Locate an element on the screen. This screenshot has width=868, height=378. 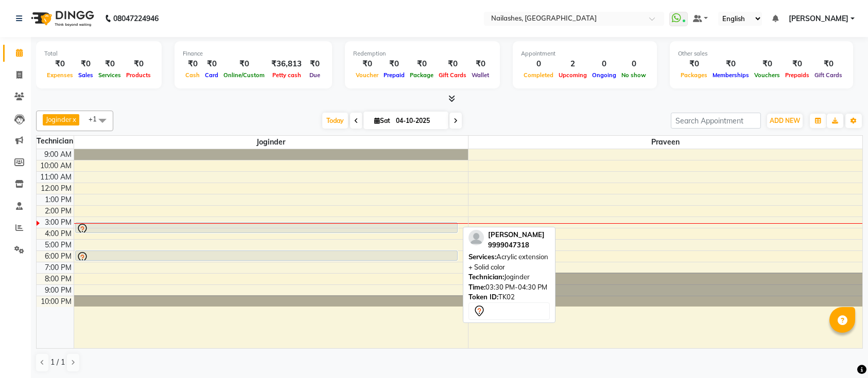
span: Sales is located at coordinates (85, 75).